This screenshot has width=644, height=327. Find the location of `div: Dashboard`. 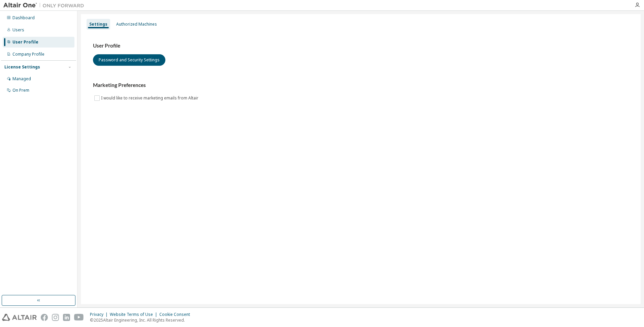

div: Dashboard is located at coordinates (24, 18).